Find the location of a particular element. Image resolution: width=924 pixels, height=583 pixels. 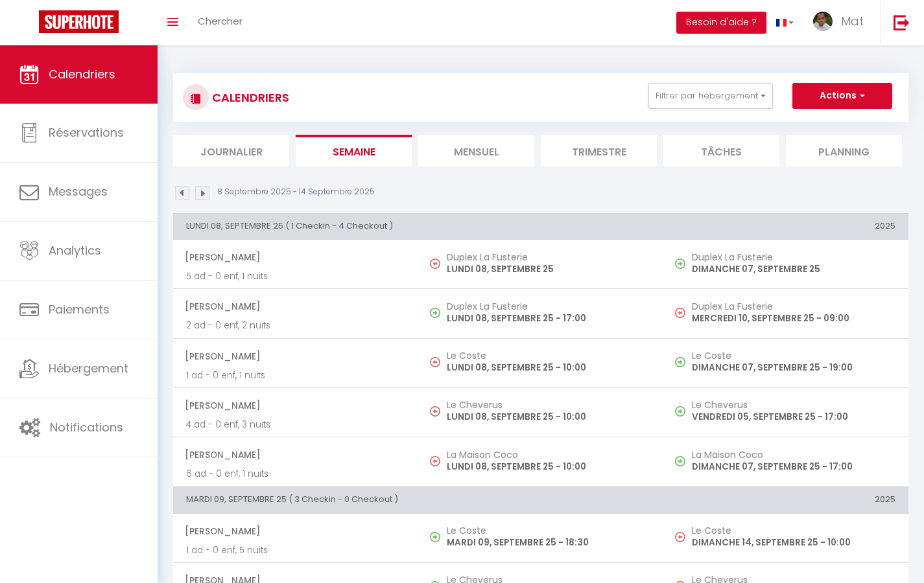

button: Filtrer par hébergement is located at coordinates (710, 96).